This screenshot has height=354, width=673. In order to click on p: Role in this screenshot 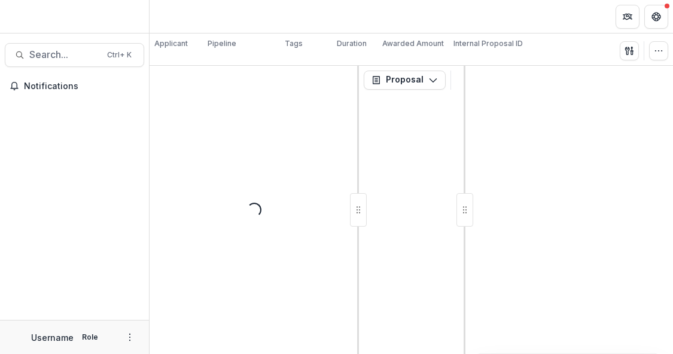, I will do `click(90, 337)`.